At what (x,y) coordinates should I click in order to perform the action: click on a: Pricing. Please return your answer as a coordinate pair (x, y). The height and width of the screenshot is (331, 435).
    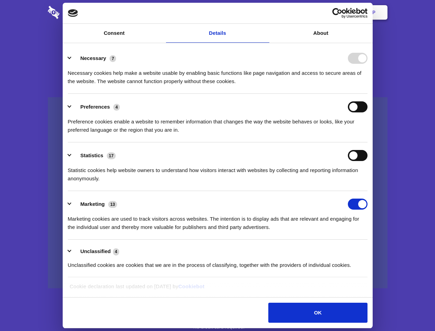
    Looking at the image, I should click on (217, 12).